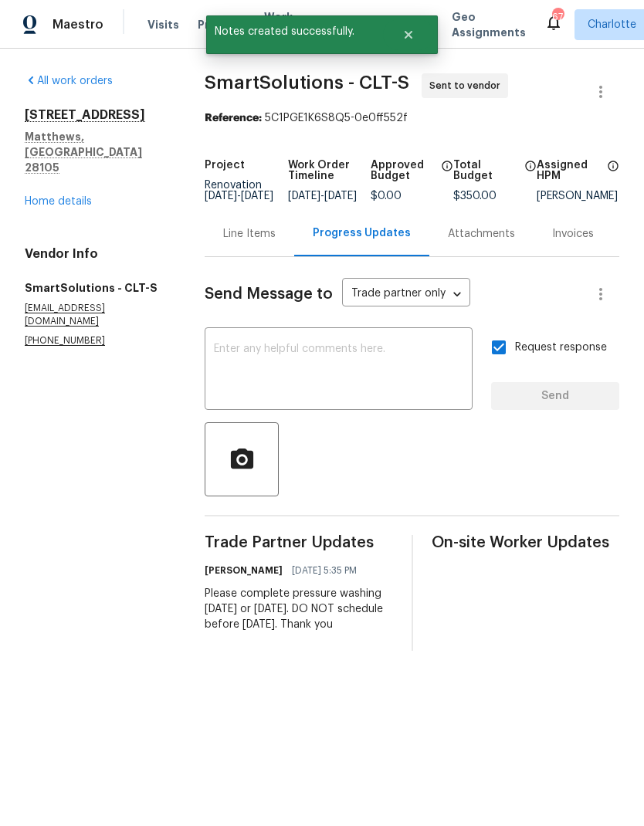 The image size is (644, 826). Describe the element at coordinates (222, 24) in the screenshot. I see `span: Projects` at that location.